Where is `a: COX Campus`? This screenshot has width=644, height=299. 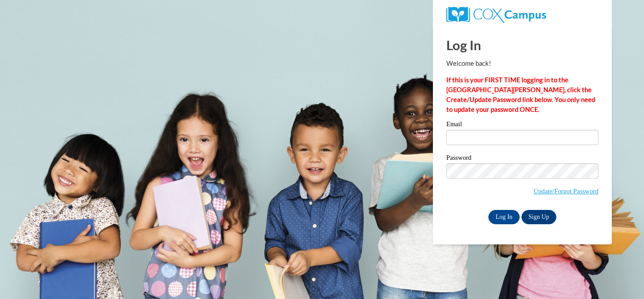
a: COX Campus is located at coordinates (496, 14).